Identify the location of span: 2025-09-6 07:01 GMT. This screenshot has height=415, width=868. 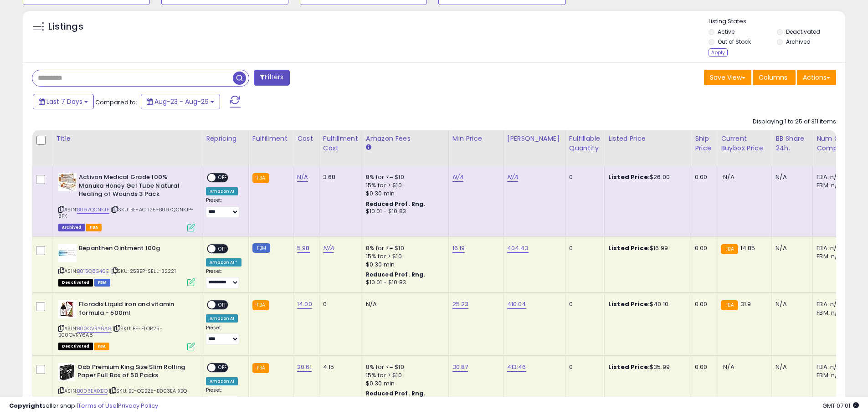
(840, 405).